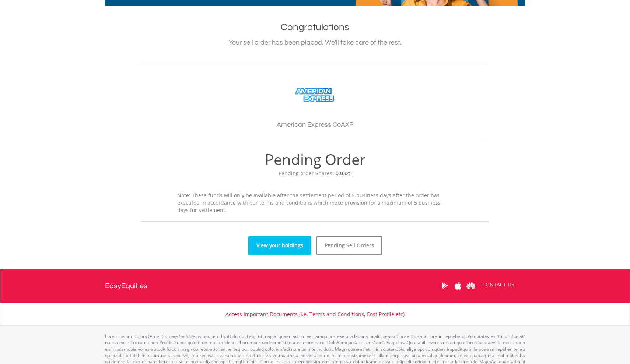 This screenshot has width=630, height=364. I want to click on a: CONTACT US, so click(498, 284).